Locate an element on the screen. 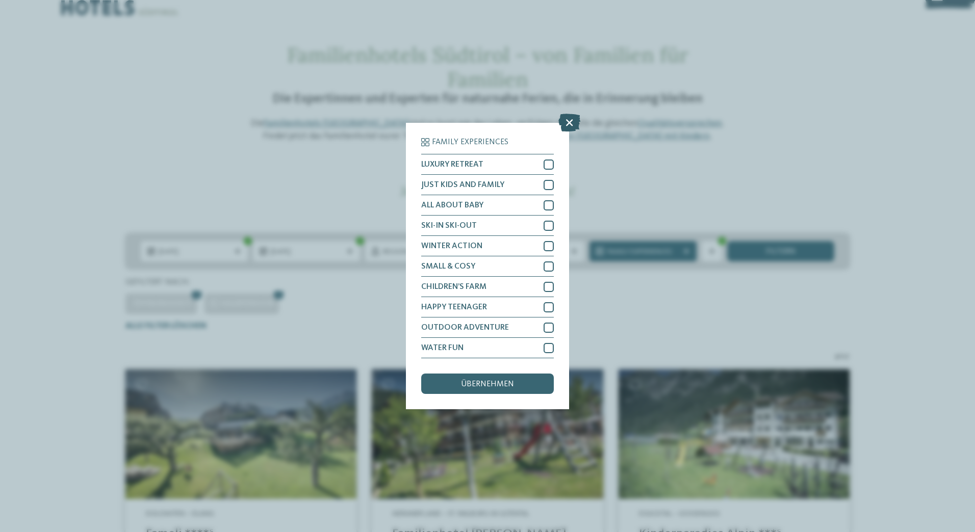  span: OUTDOOR ADVENTURE is located at coordinates (465, 328).